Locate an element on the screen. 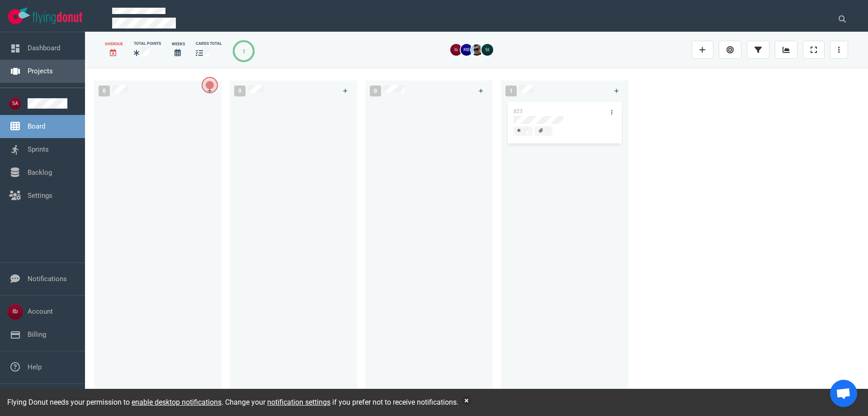  a: Dashboard is located at coordinates (44, 48).